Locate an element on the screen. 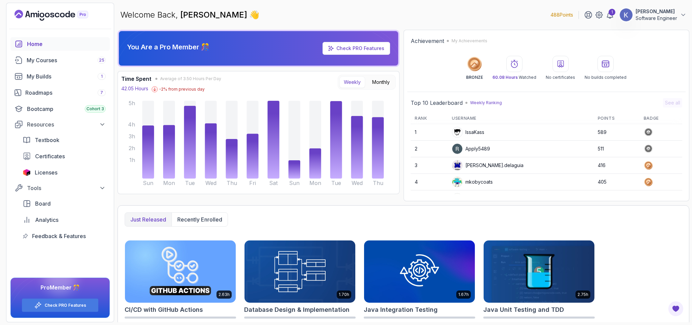  tspan: 5h is located at coordinates (132, 103).